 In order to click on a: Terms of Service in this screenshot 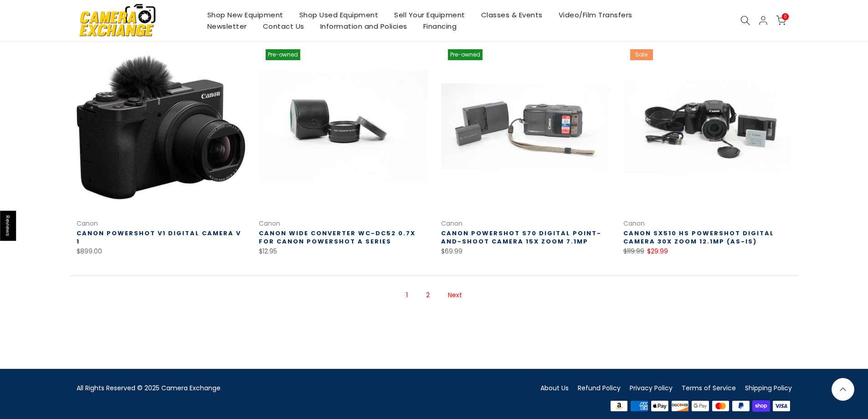, I will do `click(708, 388)`.